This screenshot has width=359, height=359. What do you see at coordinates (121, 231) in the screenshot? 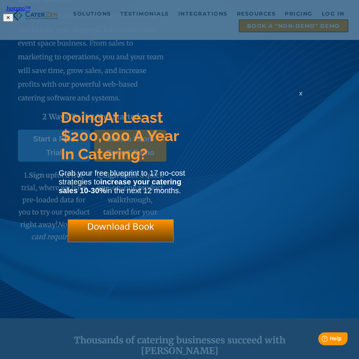
I see `div: Download Book` at bounding box center [121, 231].